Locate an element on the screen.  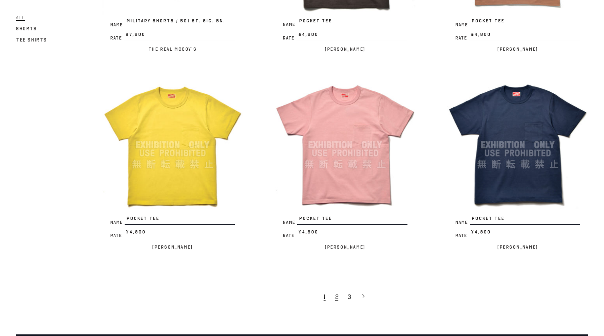
span: 2 is located at coordinates (337, 297).